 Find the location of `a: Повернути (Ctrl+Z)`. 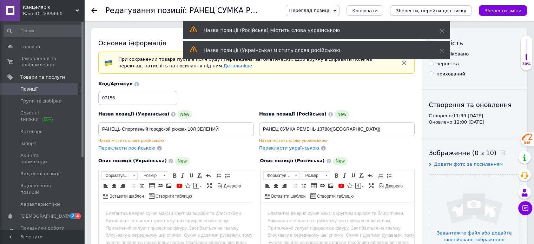

a: Повернути (Ctrl+Z) is located at coordinates (370, 176).